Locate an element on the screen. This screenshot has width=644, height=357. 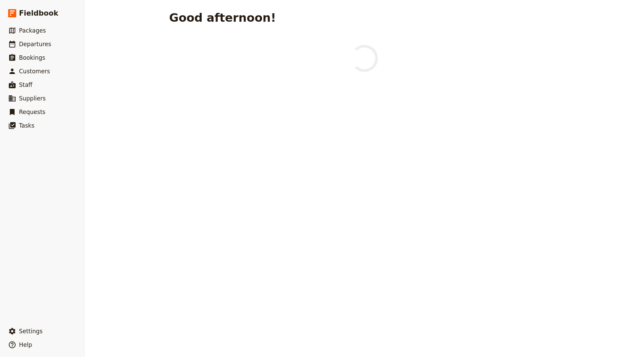
span: Packages is located at coordinates (32, 30).